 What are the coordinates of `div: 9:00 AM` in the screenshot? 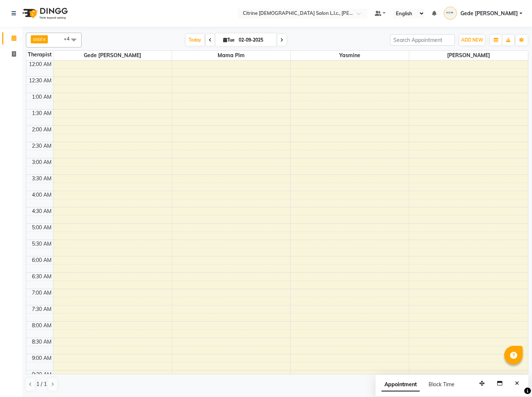 It's located at (42, 358).